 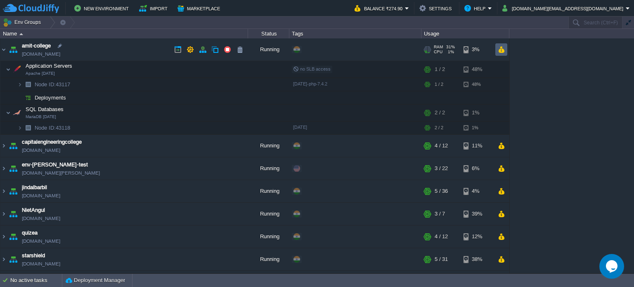 I want to click on button: Import, so click(x=154, y=8).